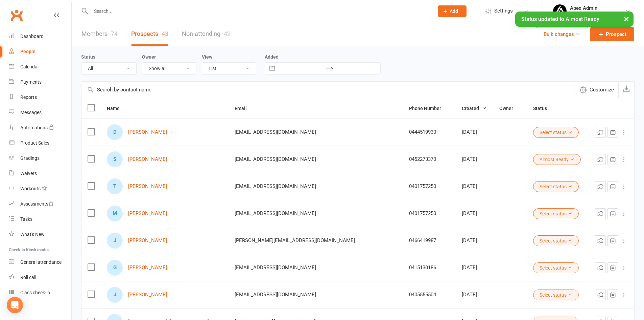 This screenshot has height=320, width=644. What do you see at coordinates (452, 11) in the screenshot?
I see `button: Add` at bounding box center [452, 11].